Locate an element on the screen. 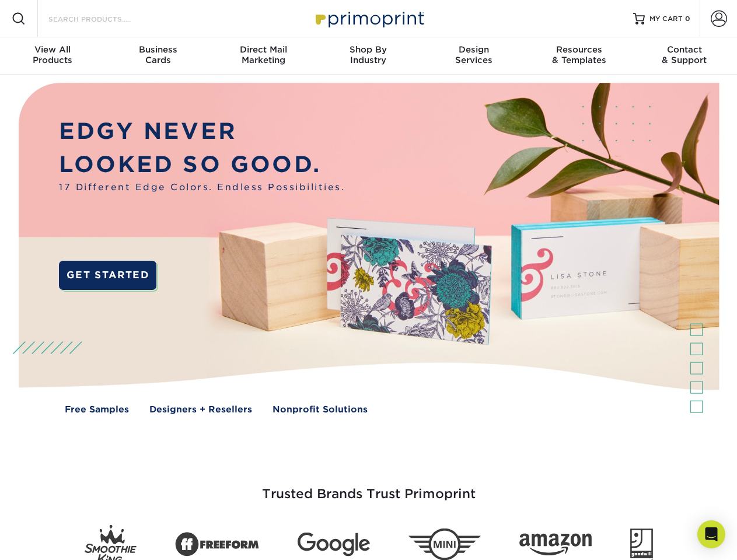  p: LOOKED SO GOOD. is located at coordinates (202, 165).